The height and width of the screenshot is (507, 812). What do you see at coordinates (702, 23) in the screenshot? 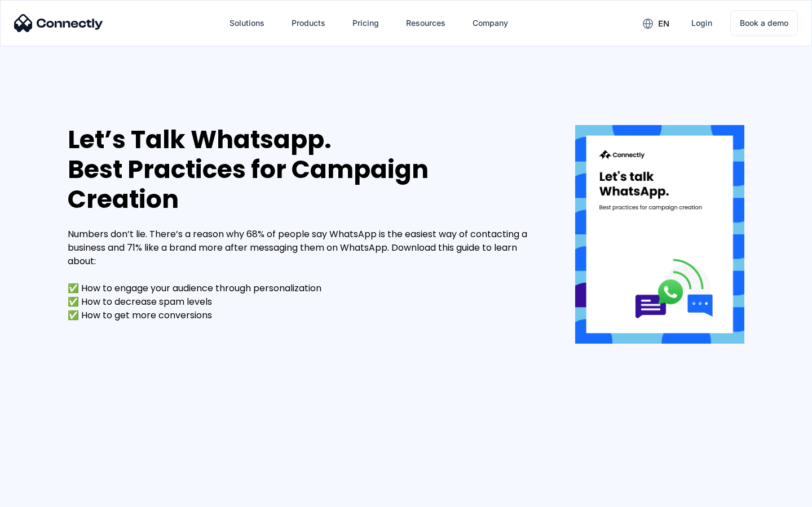
I see `a: Login` at bounding box center [702, 23].